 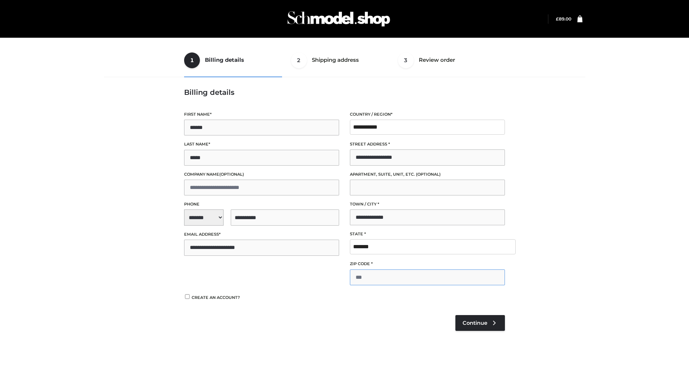 I want to click on h3: Billing details, so click(x=344, y=92).